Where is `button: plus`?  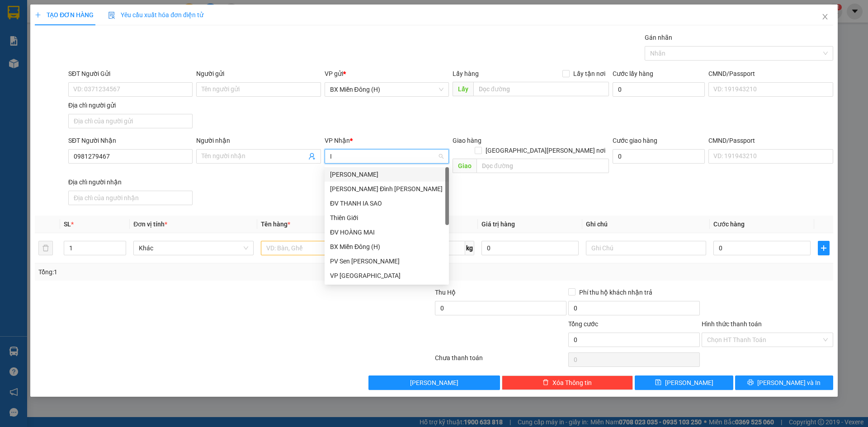 button: plus is located at coordinates (823, 248).